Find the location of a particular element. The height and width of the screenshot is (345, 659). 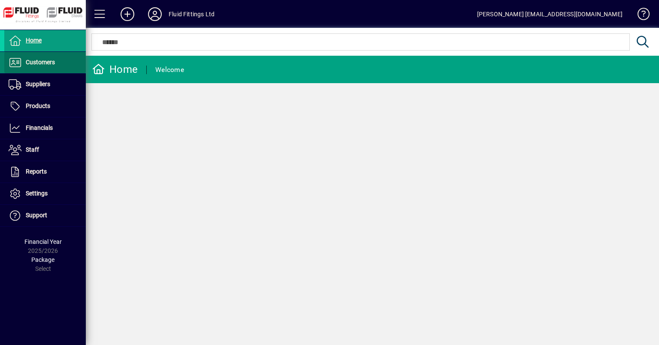

button: Profile is located at coordinates (155, 14).